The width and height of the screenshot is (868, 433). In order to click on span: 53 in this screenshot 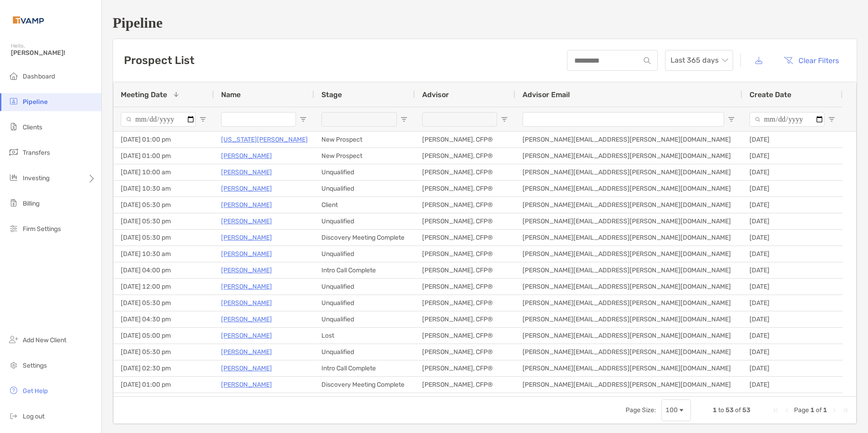, I will do `click(747, 410)`.